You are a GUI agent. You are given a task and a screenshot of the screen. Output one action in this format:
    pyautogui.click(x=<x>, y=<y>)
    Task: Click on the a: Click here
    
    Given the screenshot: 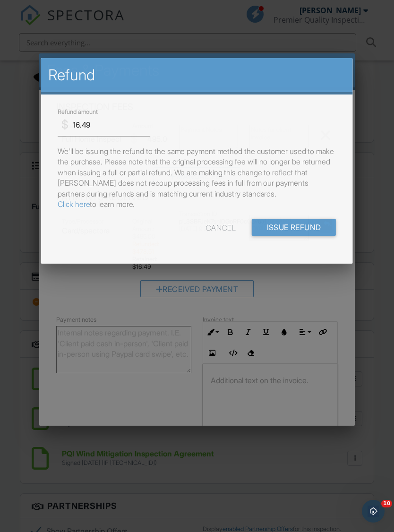 What is the action you would take?
    pyautogui.click(x=74, y=204)
    